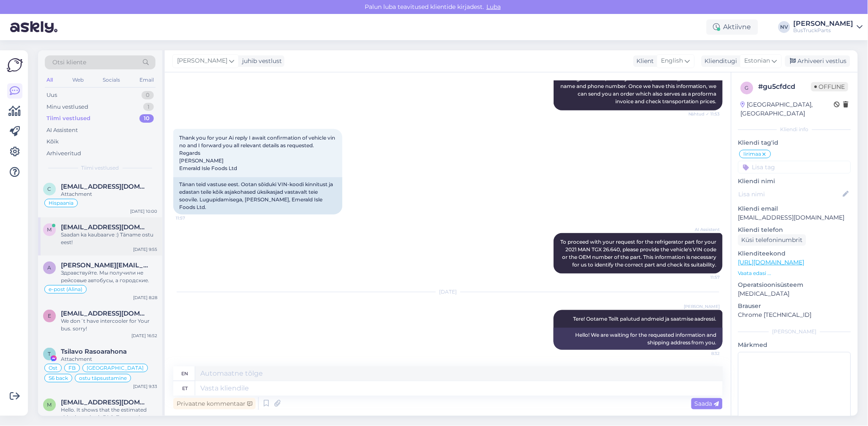 This screenshot has width=868, height=426. I want to click on span: T, so click(50, 354).